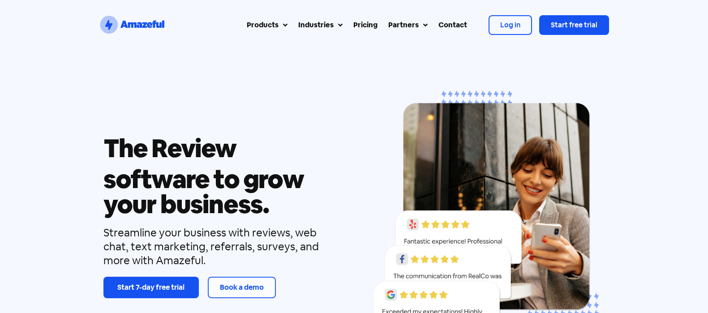 The image size is (708, 313). I want to click on div: Streamline your business with reviews, web chat, text marketing, referrals, surveys, and more wit..., so click(223, 247).